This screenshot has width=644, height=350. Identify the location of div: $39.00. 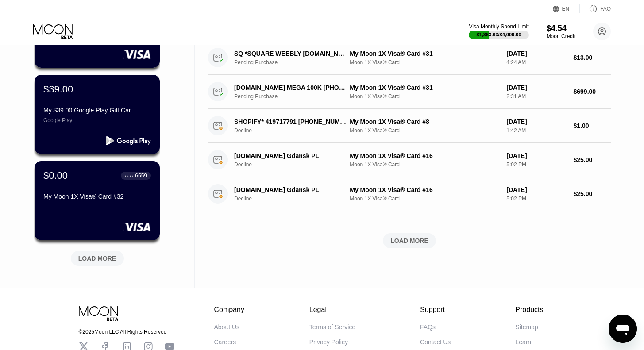
(58, 89).